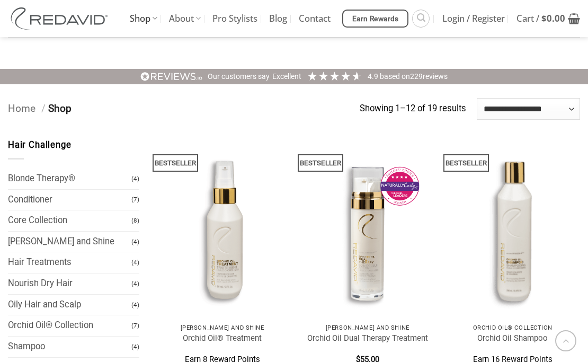 Image resolution: width=588 pixels, height=362 pixels. Describe the element at coordinates (69, 220) in the screenshot. I see `a: Core Collection` at that location.